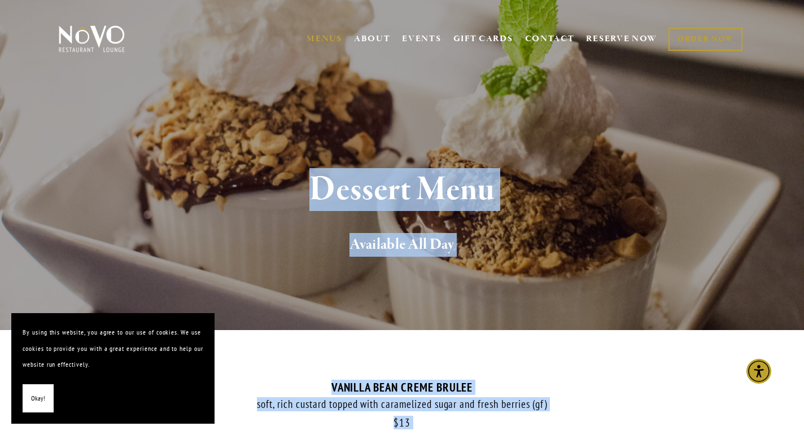 This screenshot has height=435, width=804. I want to click on div: 13, so click(402, 423).